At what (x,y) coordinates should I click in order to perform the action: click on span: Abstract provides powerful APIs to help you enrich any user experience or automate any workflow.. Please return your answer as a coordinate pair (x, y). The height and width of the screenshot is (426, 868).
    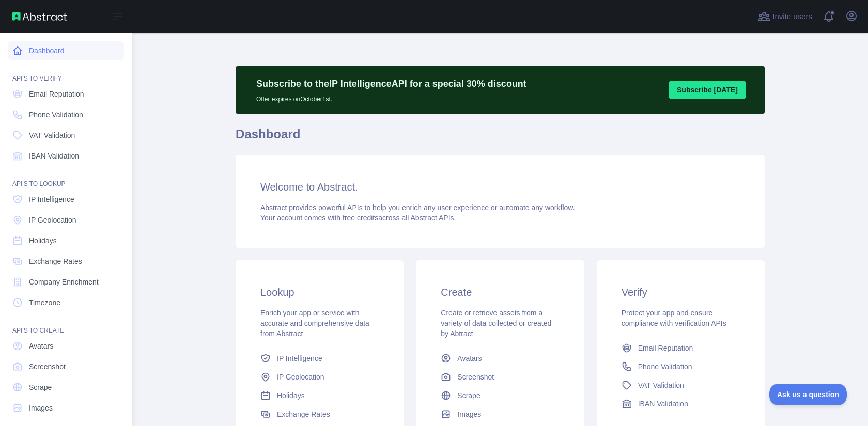
    Looking at the image, I should click on (417, 208).